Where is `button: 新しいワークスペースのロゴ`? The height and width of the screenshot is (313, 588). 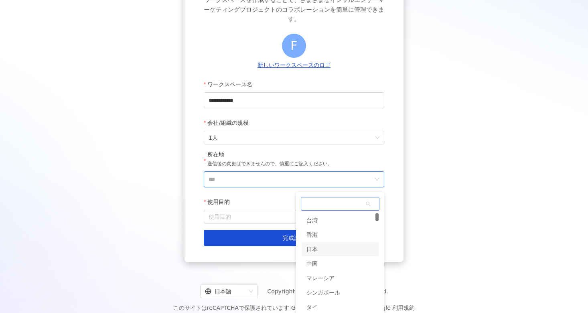 button: 新しいワークスペースのロゴ is located at coordinates (294, 65).